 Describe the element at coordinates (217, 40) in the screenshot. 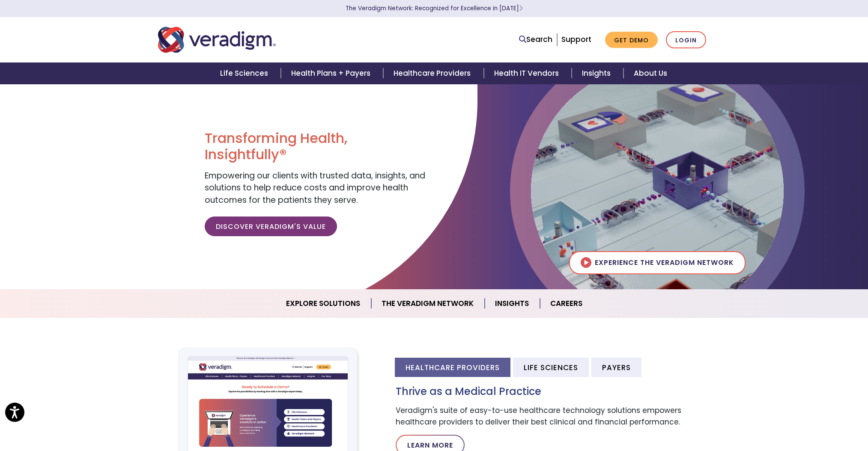

I see `a: Veradigm logo` at that location.